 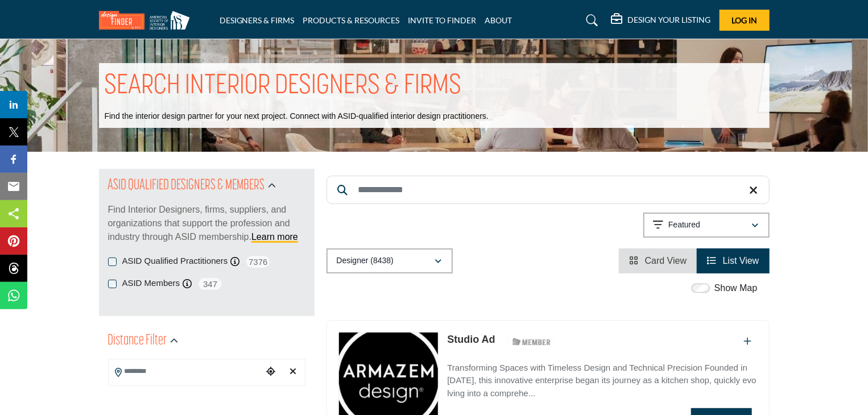 What do you see at coordinates (210, 284) in the screenshot?
I see `span: 347` at bounding box center [210, 284].